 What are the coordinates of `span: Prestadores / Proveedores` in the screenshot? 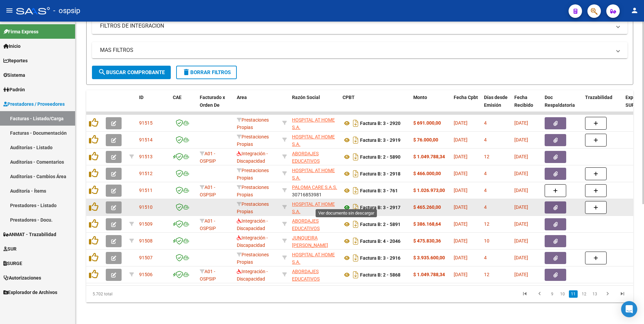 It's located at (34, 104).